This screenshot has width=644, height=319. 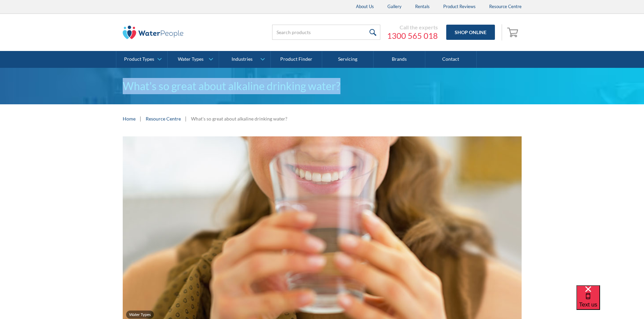 I want to click on a: Home, so click(x=129, y=119).